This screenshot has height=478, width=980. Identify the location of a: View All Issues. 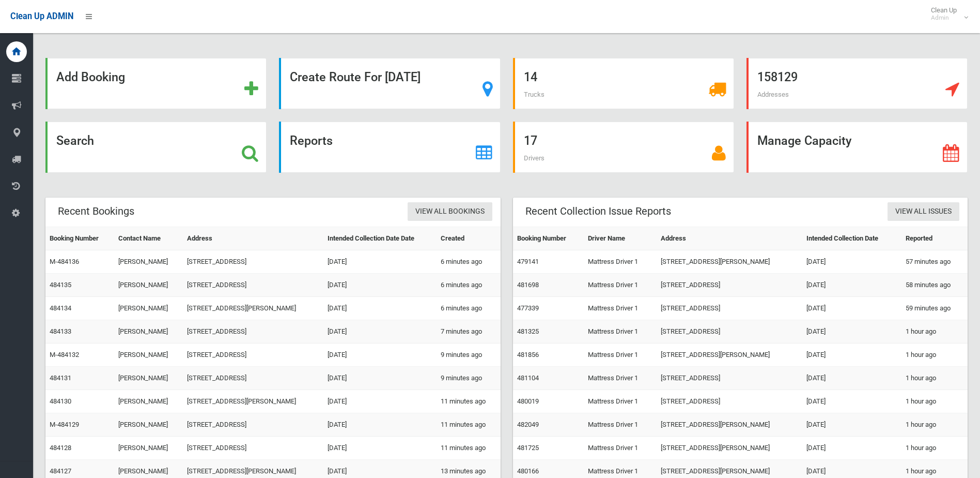
(923, 212).